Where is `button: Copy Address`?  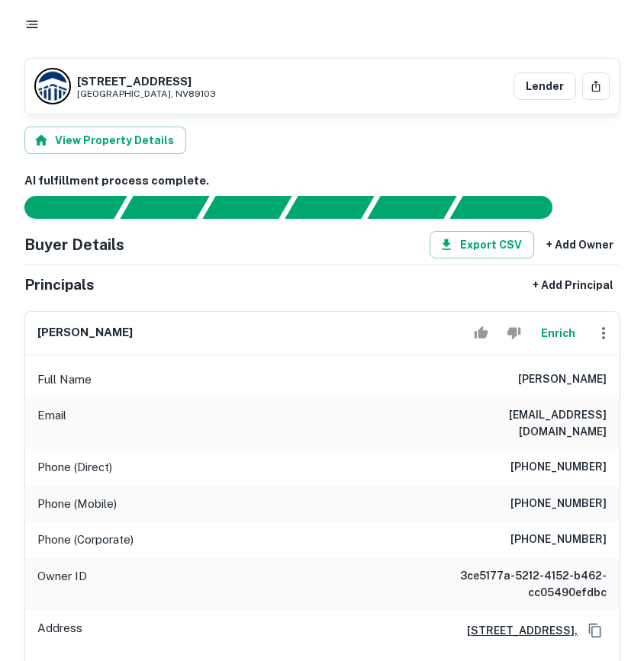 button: Copy Address is located at coordinates (595, 631).